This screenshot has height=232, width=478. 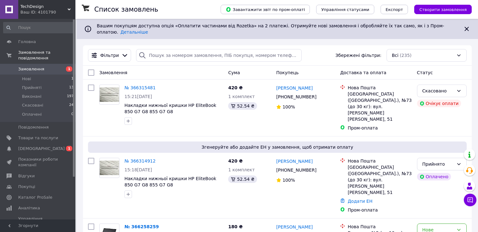 What do you see at coordinates (345, 9) in the screenshot?
I see `button: Управління статусами` at bounding box center [345, 9].